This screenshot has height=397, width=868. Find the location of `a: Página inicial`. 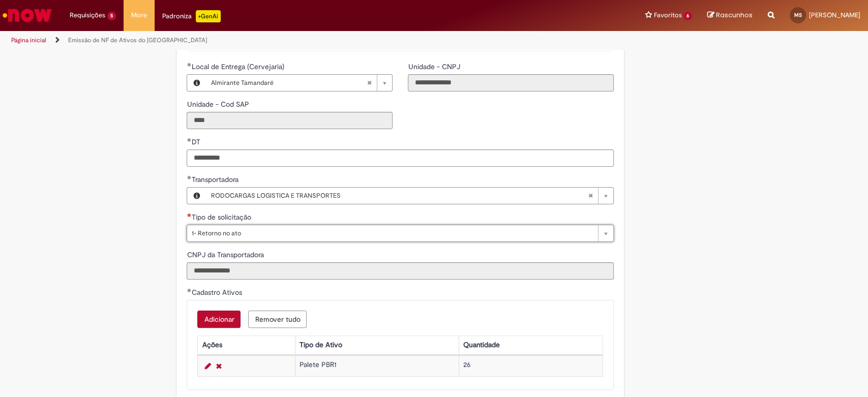

a: Página inicial is located at coordinates (28, 40).